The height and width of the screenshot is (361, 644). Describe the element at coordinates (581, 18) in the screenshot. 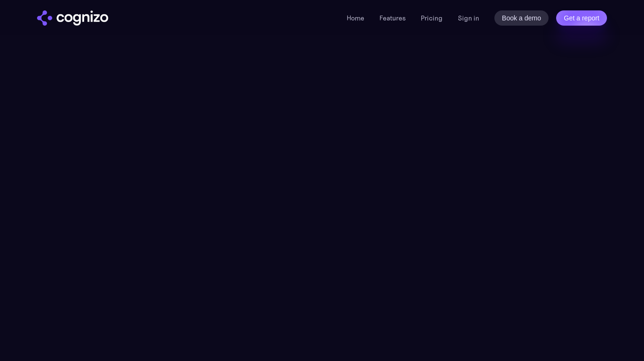

I see `a: Get a report` at that location.